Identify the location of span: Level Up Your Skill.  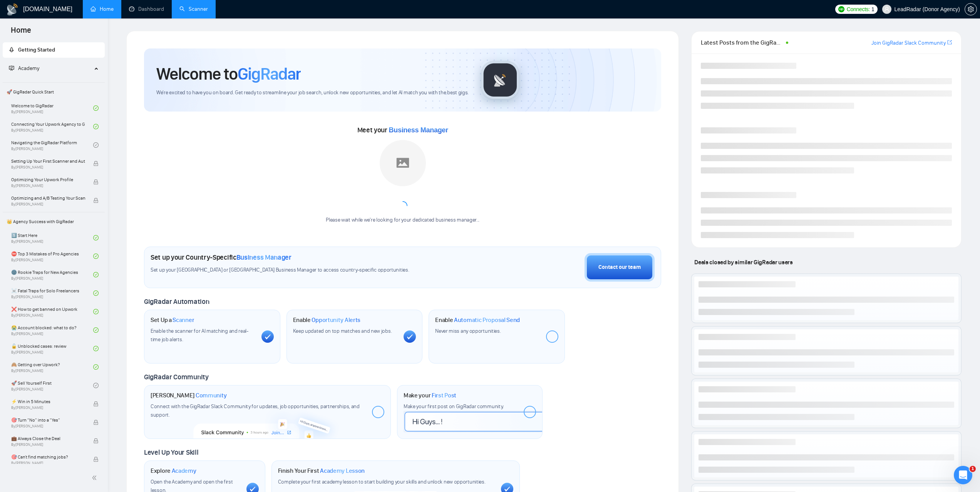
(171, 452).